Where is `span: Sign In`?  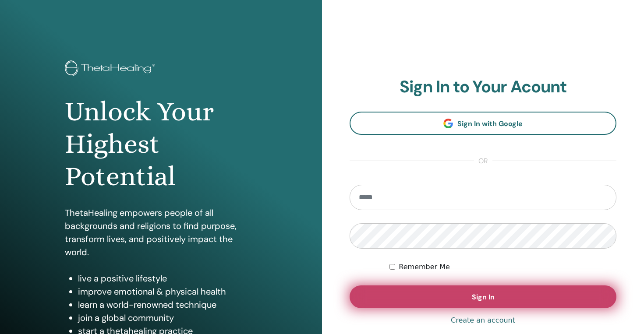
span: Sign In is located at coordinates (484, 297).